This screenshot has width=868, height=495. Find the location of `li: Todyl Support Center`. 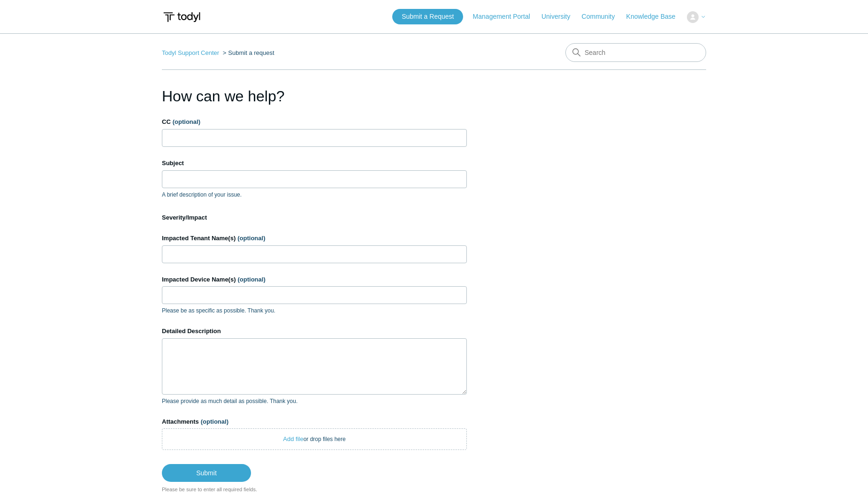

li: Todyl Support Center is located at coordinates (191, 52).